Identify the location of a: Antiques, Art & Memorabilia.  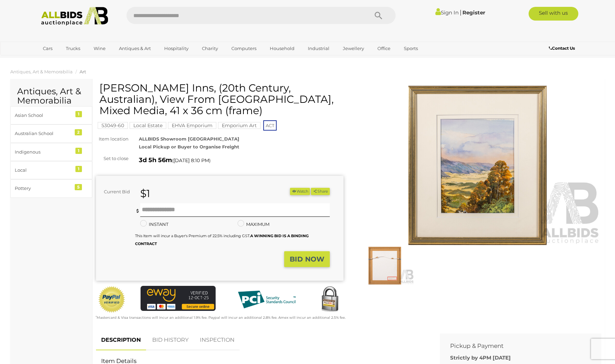
(41, 72).